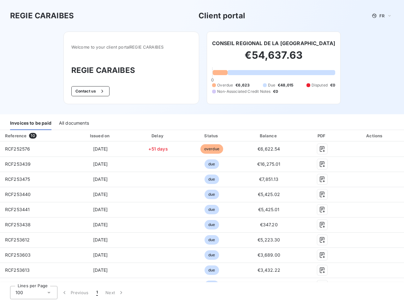  I want to click on div: Actions, so click(375, 136).